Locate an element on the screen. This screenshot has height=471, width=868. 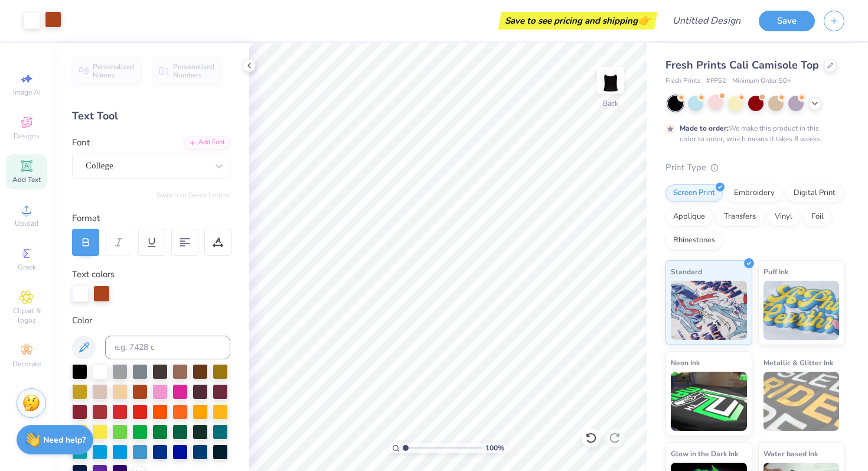
button: Save is located at coordinates (787, 21).